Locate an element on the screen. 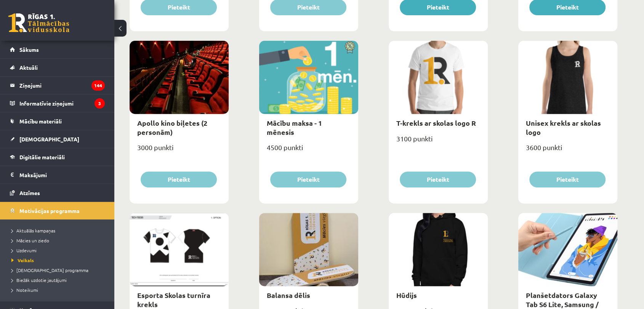 The width and height of the screenshot is (644, 309). a: Rīgas 1. Tālmācības vidusskola is located at coordinates (39, 23).